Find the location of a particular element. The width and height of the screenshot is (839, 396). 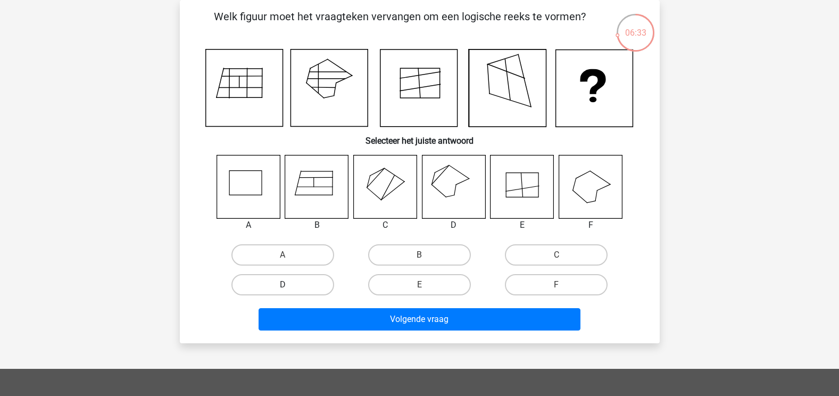

label: D is located at coordinates (282, 285).